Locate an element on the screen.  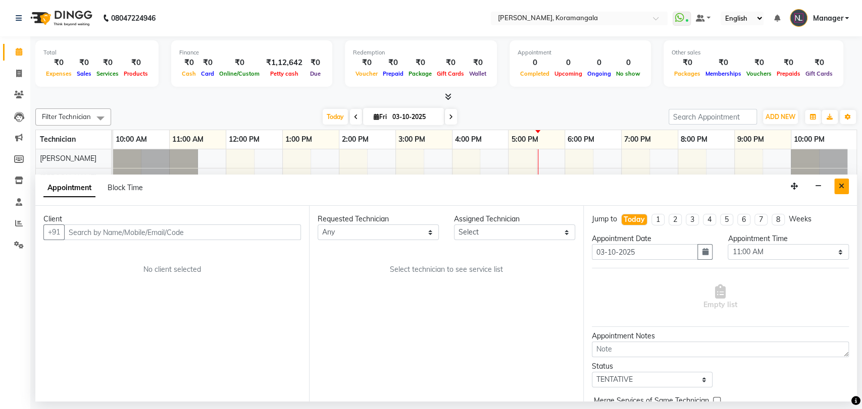
li: 3 is located at coordinates (692, 220).